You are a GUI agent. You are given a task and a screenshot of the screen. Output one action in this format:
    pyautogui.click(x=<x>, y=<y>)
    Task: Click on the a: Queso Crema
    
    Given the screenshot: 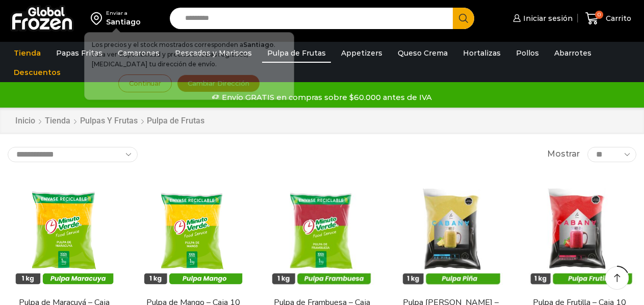 What is the action you would take?
    pyautogui.click(x=422, y=53)
    